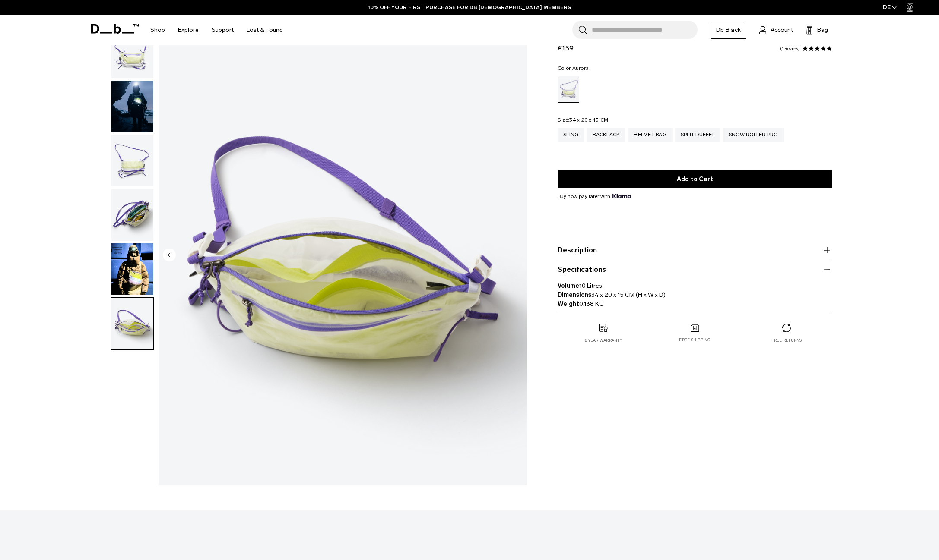 Image resolution: width=939 pixels, height=560 pixels. What do you see at coordinates (695, 291) in the screenshot?
I see `p: 10 Litres 34 x 20 x 15 CM (H x W x D) 0.138 KG` at bounding box center [695, 291].